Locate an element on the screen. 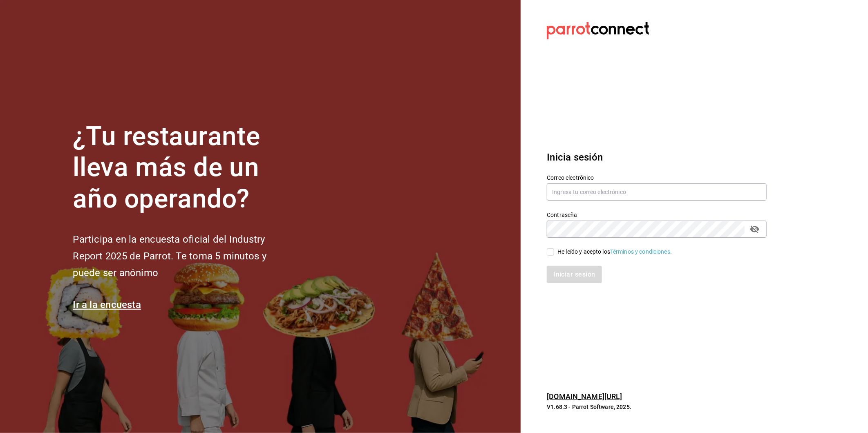  h2: Participa en la encuesta oficial del Industry Report 2025 de Parrot. Te toma 5 minutos y puede se... is located at coordinates (183, 256).